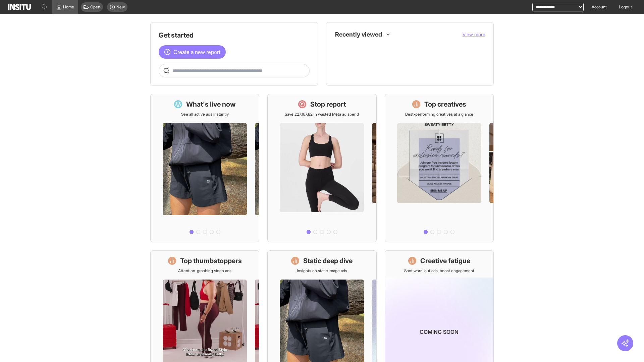 The height and width of the screenshot is (362, 644). What do you see at coordinates (474, 34) in the screenshot?
I see `span: View more` at bounding box center [474, 34].